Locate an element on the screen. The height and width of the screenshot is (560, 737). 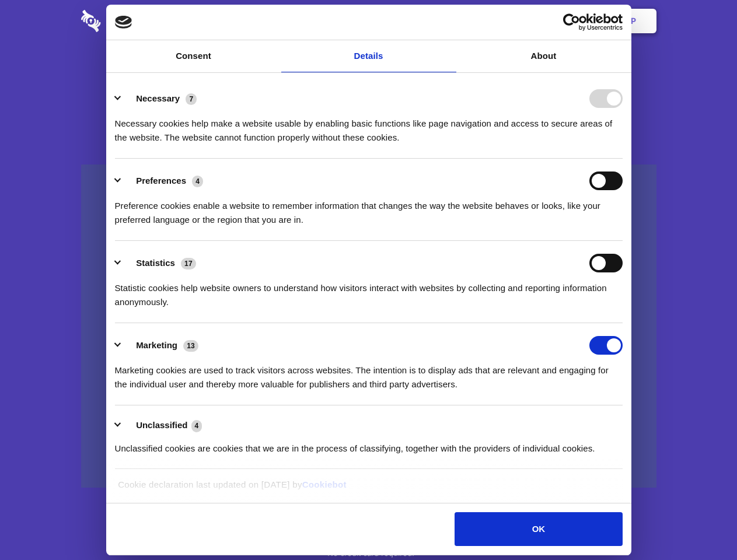
a: Usercentrics Cookiebot - opens in a new window is located at coordinates (572, 22).